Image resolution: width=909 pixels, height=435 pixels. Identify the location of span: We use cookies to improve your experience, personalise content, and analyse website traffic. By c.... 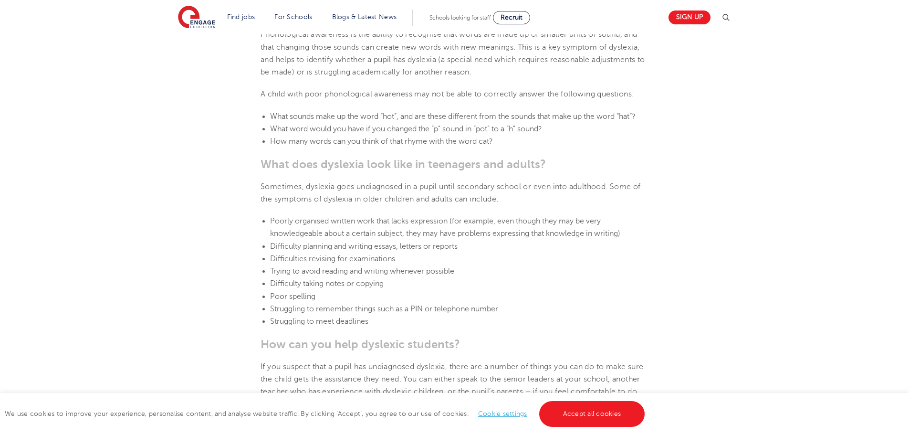
(326, 413).